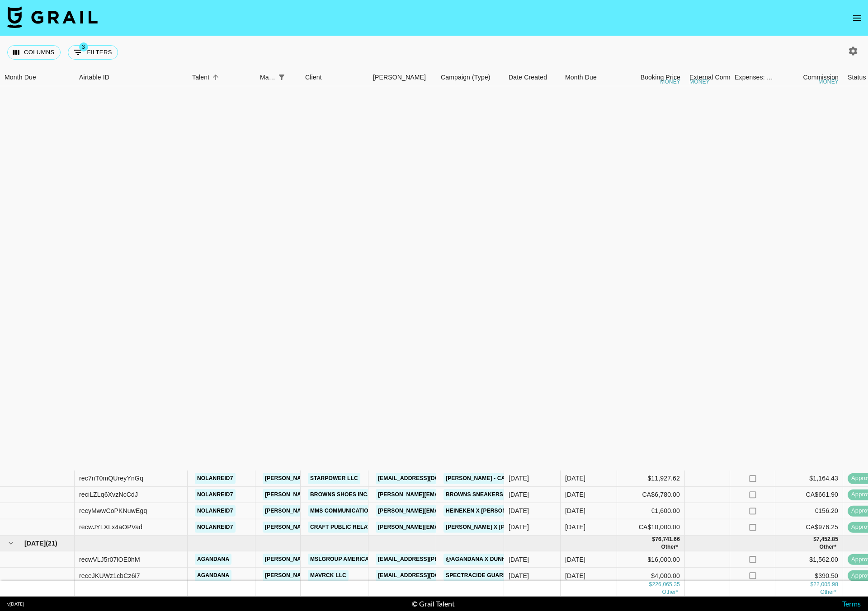 Image resolution: width=868 pixels, height=611 pixels. I want to click on span: € 156.20, CA$ 3,590.65, so click(828, 592).